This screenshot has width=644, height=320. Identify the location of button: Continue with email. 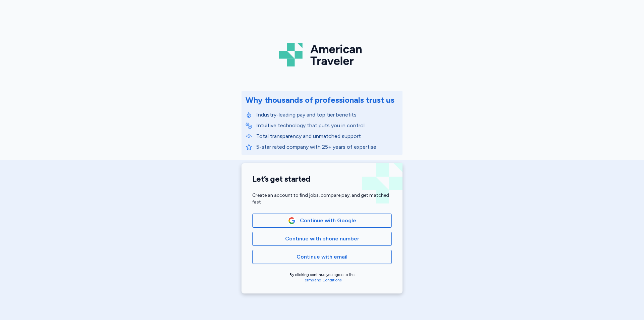
(322, 257).